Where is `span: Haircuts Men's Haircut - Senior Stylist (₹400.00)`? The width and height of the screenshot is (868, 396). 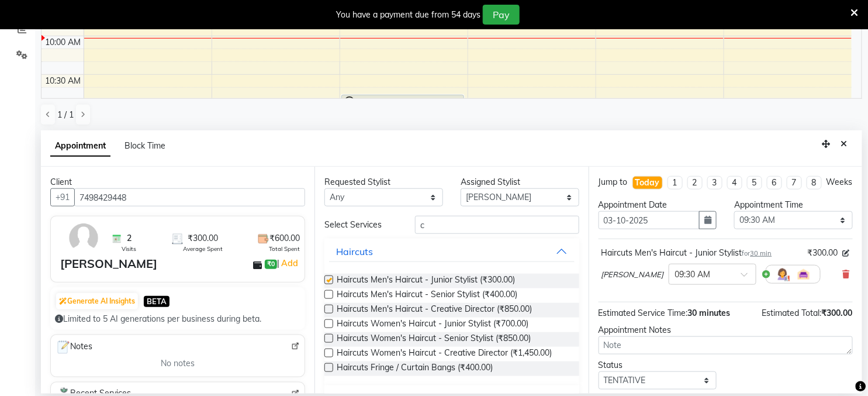
span: Haircuts Men's Haircut - Senior Stylist (₹400.00) is located at coordinates (427, 295).